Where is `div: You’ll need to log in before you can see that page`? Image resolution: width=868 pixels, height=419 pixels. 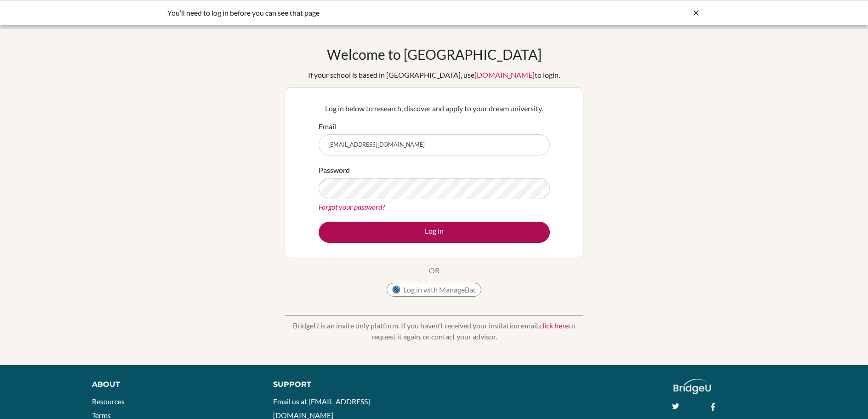 div: You’ll need to log in before you can see that page is located at coordinates (365, 13).